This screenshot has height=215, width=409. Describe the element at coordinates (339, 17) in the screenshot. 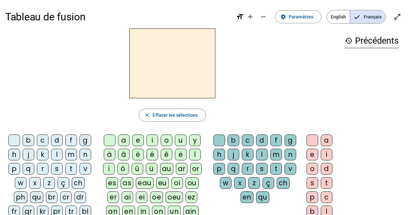

I see `span: English` at that location.